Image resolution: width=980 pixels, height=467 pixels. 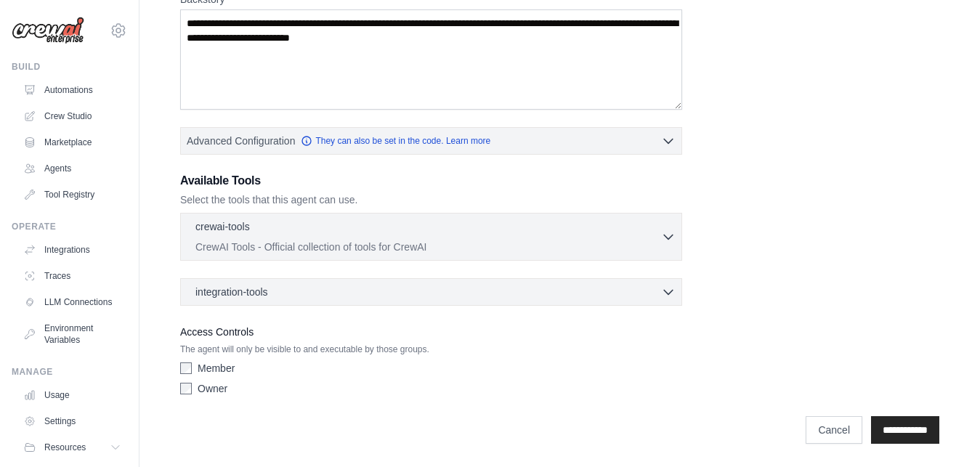 I want to click on a: Traces, so click(x=72, y=275).